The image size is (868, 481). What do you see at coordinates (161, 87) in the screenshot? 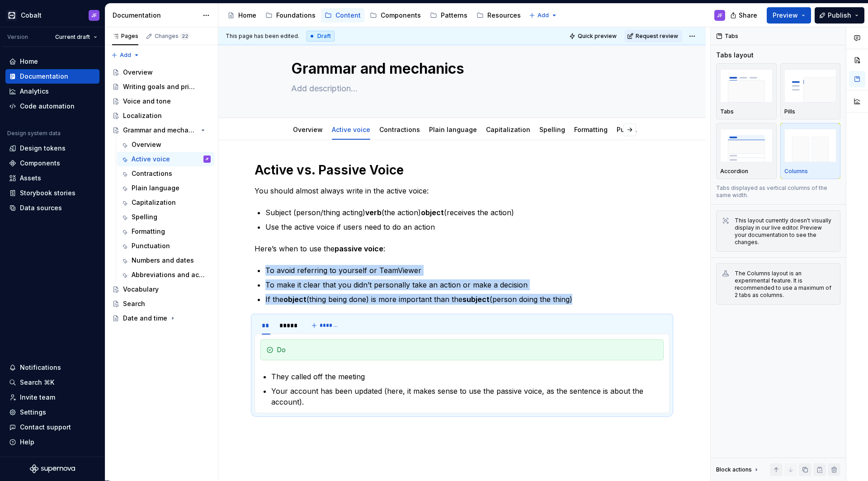
I see `a: Writing goals and principles` at bounding box center [161, 87].